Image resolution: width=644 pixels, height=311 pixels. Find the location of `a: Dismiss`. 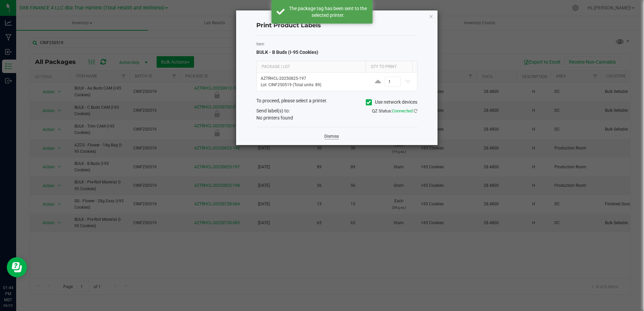

a: Dismiss is located at coordinates (331, 136).